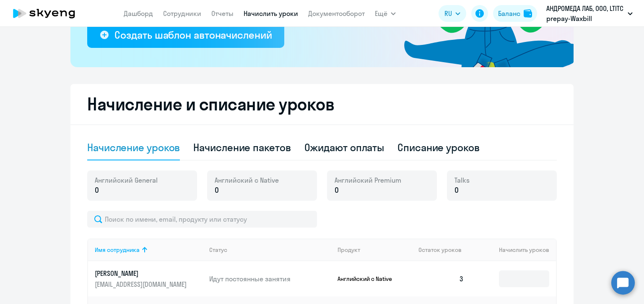 The width and height of the screenshot is (644, 304). Describe the element at coordinates (462, 180) in the screenshot. I see `span: Talks` at that location.